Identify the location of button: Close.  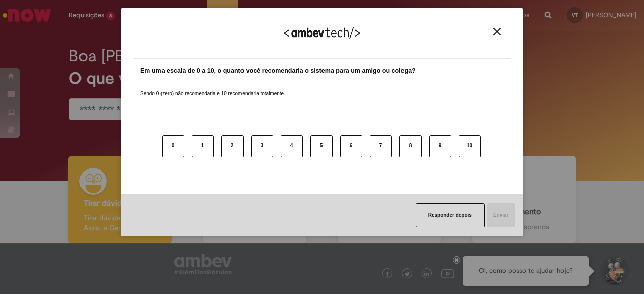
(497, 31).